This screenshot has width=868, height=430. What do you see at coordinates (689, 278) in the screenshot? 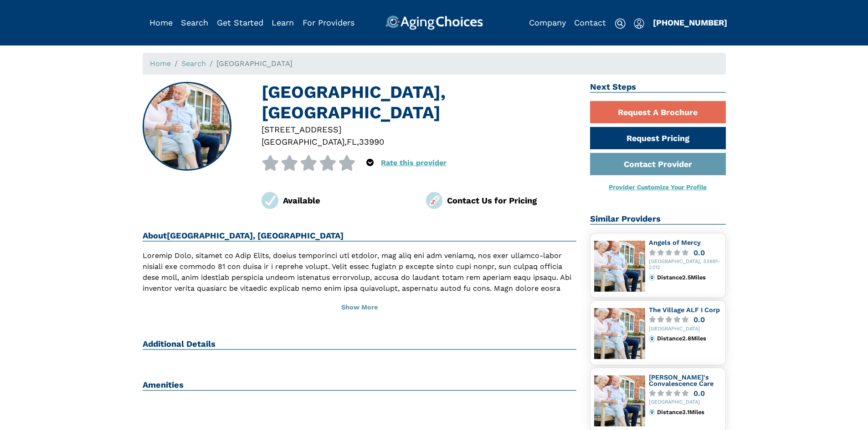
I see `div: Distance 2.5 Miles` at bounding box center [689, 278].